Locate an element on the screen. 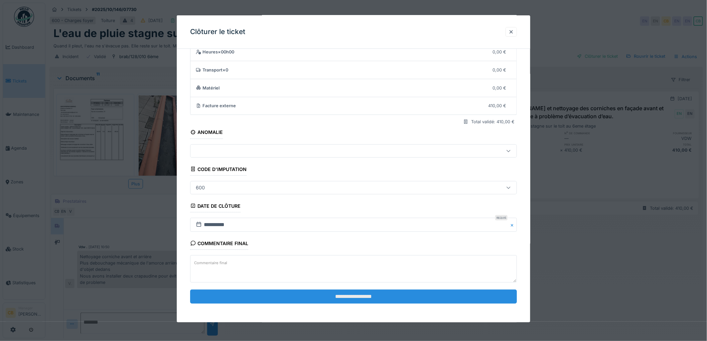 This screenshot has width=707, height=341. div: Heures × 00h00 is located at coordinates (341, 52).